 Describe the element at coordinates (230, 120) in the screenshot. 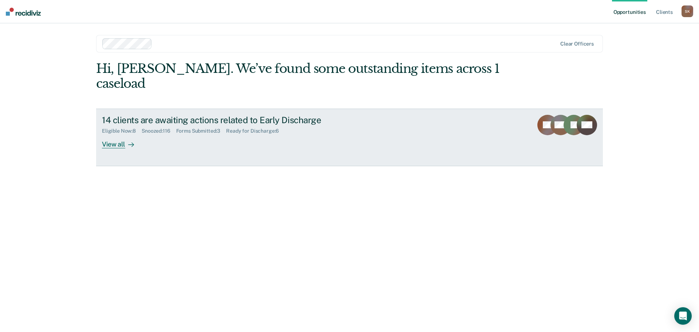

I see `div: 14 clients are awaiting actions related to Early Discharge` at that location.